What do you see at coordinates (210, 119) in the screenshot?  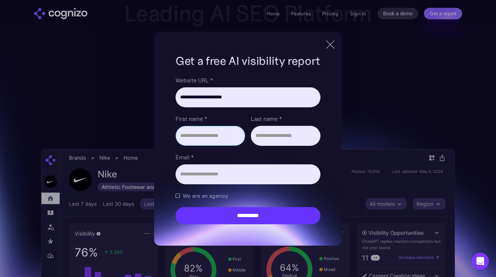 I see `label: First name *` at bounding box center [210, 119].